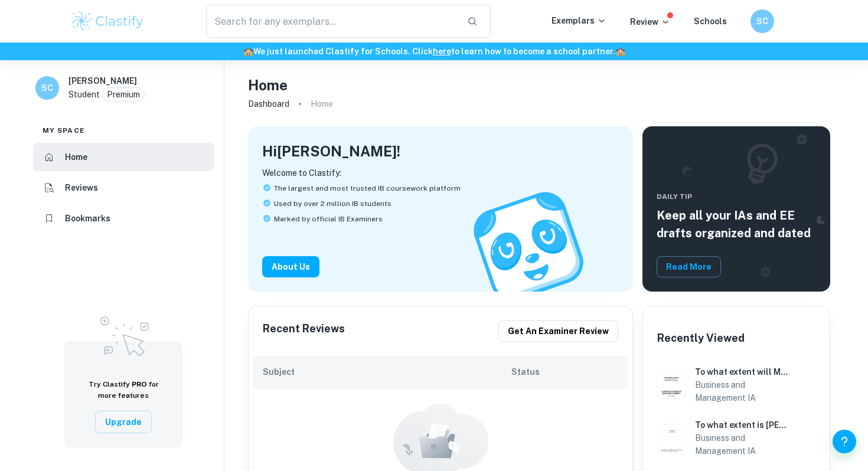  What do you see at coordinates (558, 332) in the screenshot?
I see `button: Get an examiner review` at bounding box center [558, 332].